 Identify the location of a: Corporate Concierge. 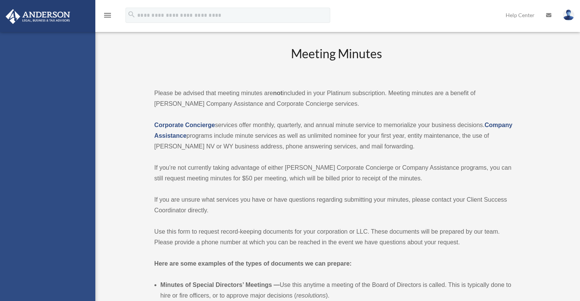
(184, 125).